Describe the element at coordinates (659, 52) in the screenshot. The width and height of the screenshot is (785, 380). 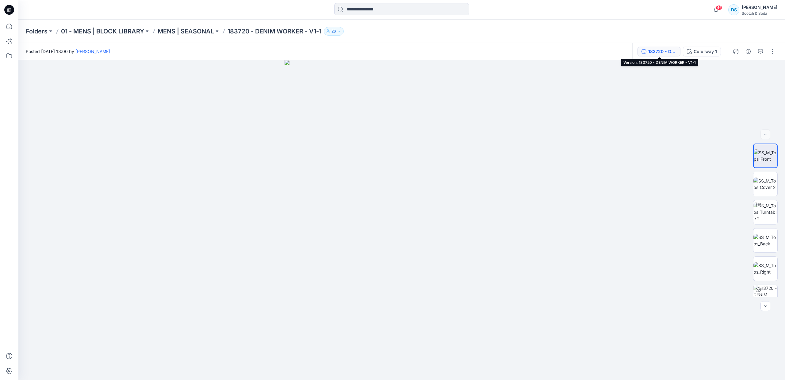
I see `button: 183720 - DENIM WORKER - V1-1` at that location.